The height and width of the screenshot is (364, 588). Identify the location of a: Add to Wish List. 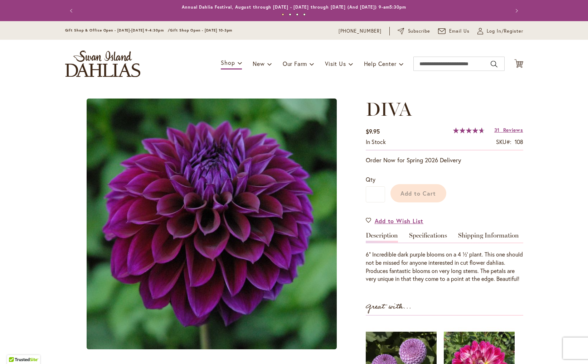
(394, 220).